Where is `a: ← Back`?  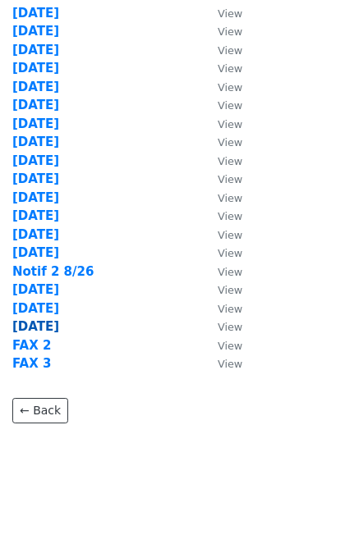 a: ← Back is located at coordinates (40, 411).